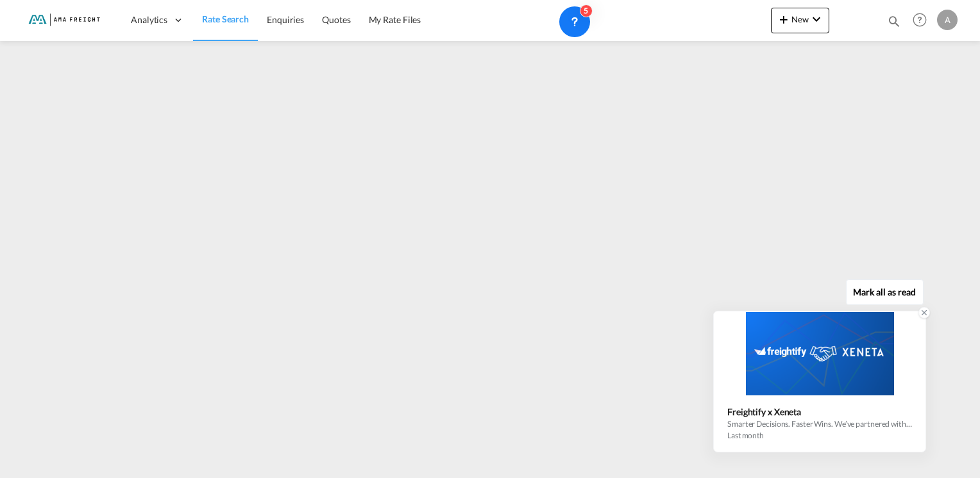  What do you see at coordinates (62, 20) in the screenshot?
I see `img: f843cad07f0a11efa29f0335918cc2fb.png` at bounding box center [62, 20].